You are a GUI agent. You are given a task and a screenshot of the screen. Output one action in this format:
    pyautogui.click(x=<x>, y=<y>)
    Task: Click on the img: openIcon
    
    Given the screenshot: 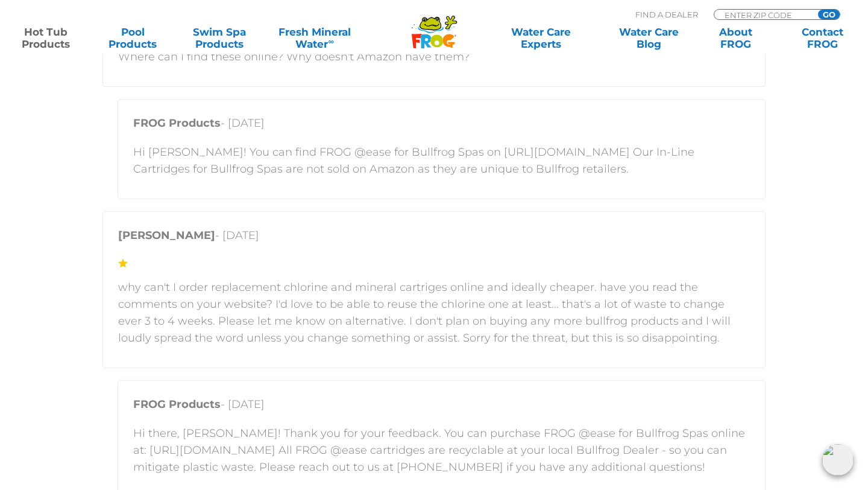 What is the action you would take?
    pyautogui.click(x=838, y=460)
    